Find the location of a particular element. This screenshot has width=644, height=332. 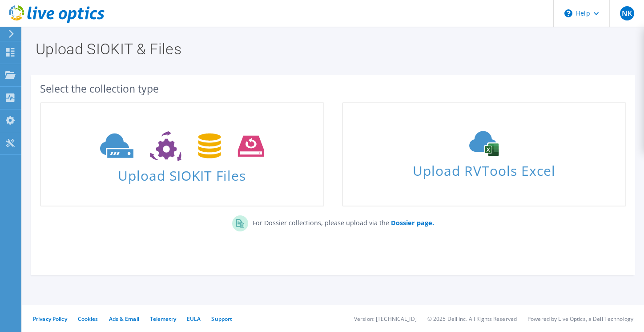

span: Upload SIOKIT Files is located at coordinates (182, 173).